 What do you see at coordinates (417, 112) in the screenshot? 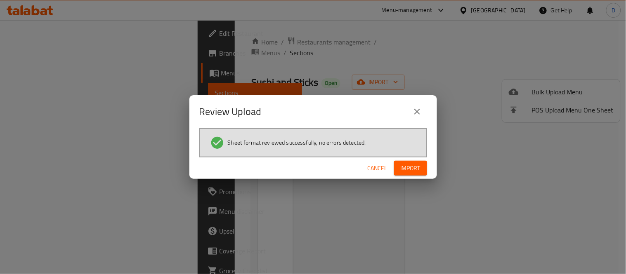
I see `button: close` at bounding box center [417, 112].